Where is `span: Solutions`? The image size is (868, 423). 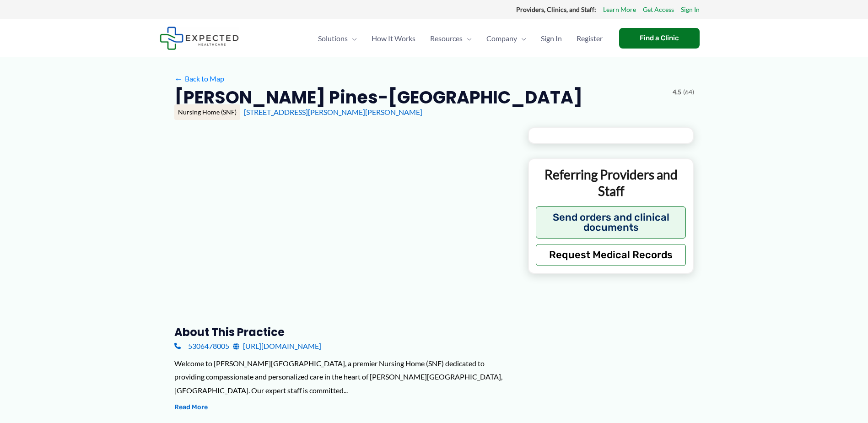 span: Solutions is located at coordinates (333, 39).